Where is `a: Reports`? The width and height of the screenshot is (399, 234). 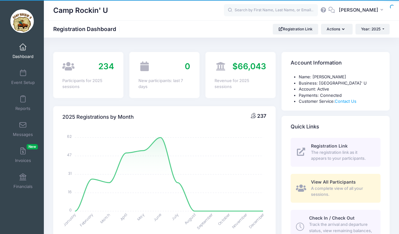
a: Reports is located at coordinates (23, 103).